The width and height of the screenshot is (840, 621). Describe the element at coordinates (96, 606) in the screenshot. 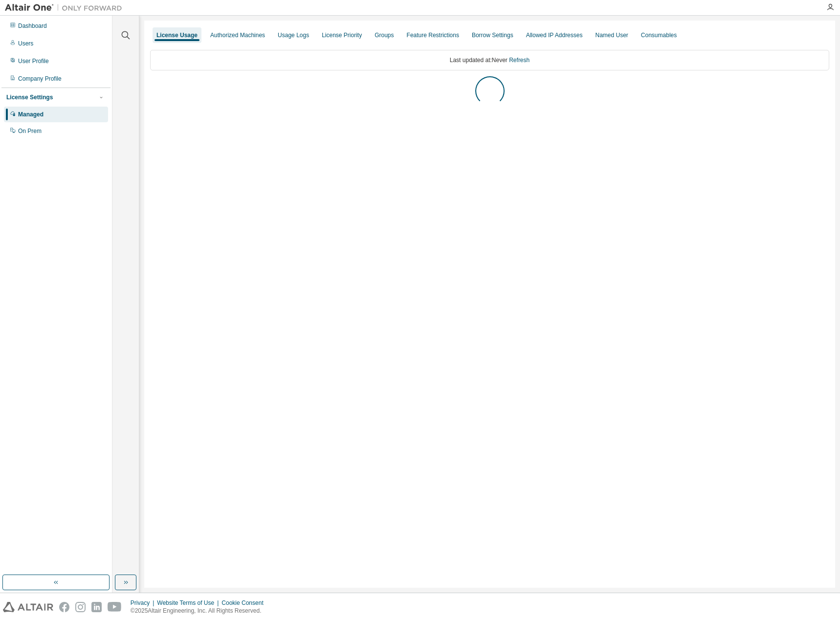

I see `img: linkedin.svg` at that location.